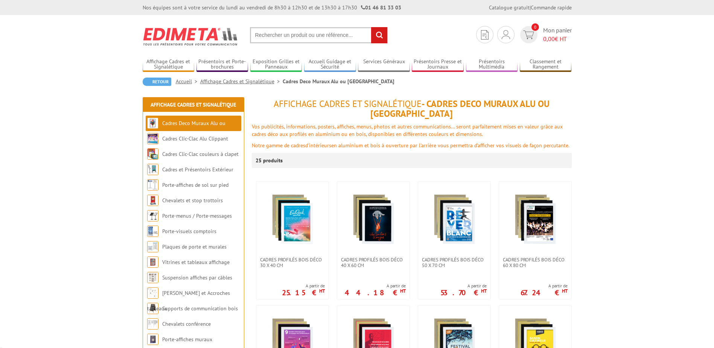  What do you see at coordinates (454, 262) in the screenshot?
I see `span: Cadres Profilés Bois Déco 50 x 70 cm` at bounding box center [454, 262].